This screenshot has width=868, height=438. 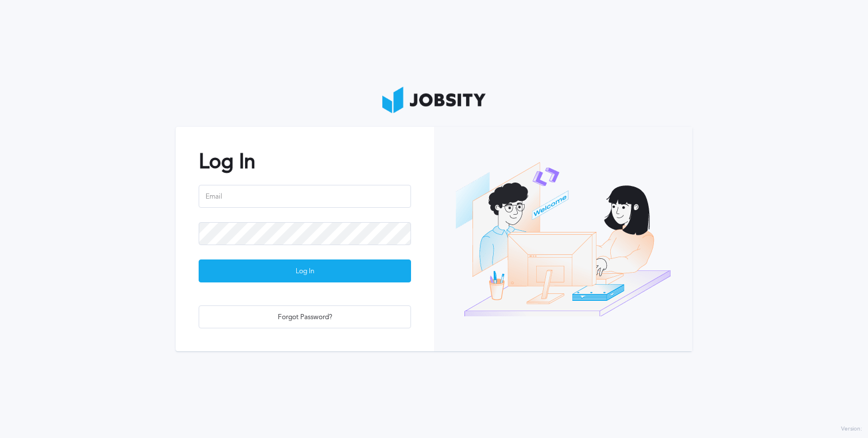 I want to click on div: Forgot Password?, so click(x=304, y=318).